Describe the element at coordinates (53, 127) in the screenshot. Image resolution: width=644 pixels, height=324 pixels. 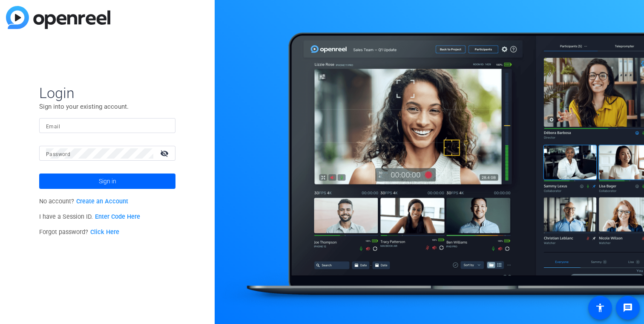
I see `mat-label: Email` at that location.